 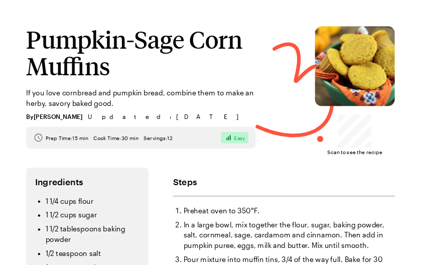 I want to click on h1: Pumpkin-Sage Corn Muffins, so click(x=140, y=52).